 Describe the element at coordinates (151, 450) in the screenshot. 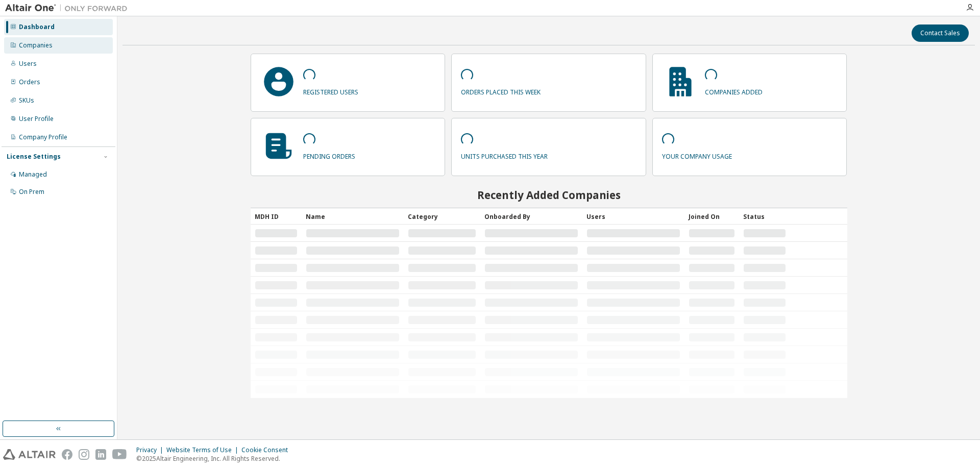

I see `div: Privacy` at that location.